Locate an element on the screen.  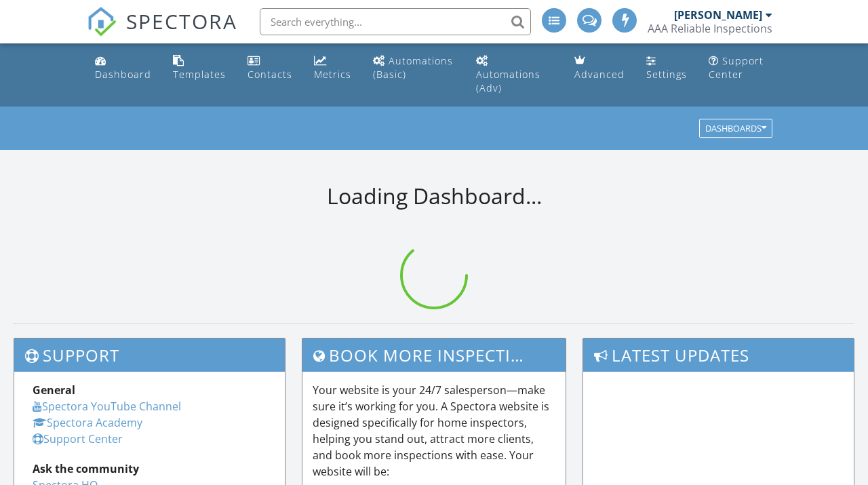
div: AAA Reliable Inspections is located at coordinates (710, 29).